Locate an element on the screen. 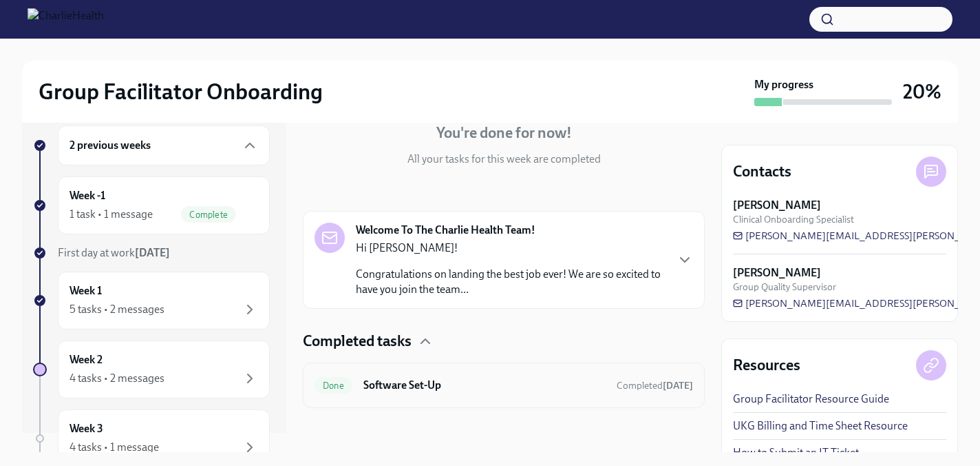  a: Week 24 tasks • 2 messages is located at coordinates (152, 369).